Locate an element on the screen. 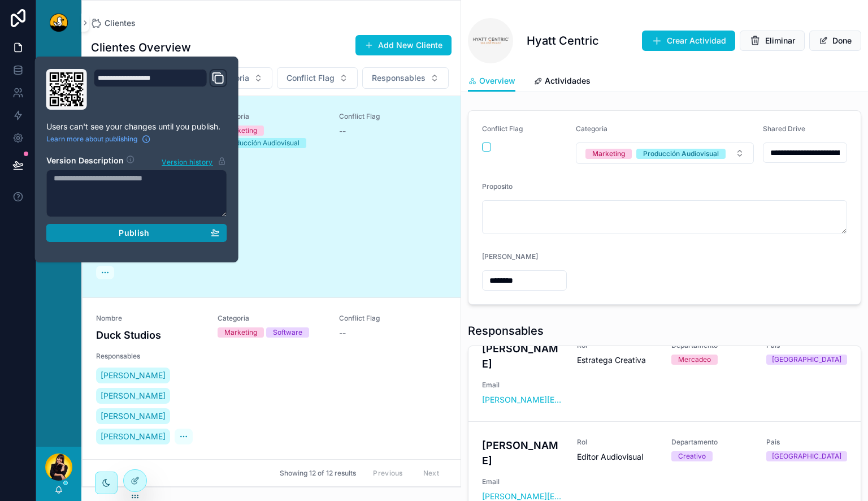 The image size is (868, 501). span: Proposito is located at coordinates (497, 186).